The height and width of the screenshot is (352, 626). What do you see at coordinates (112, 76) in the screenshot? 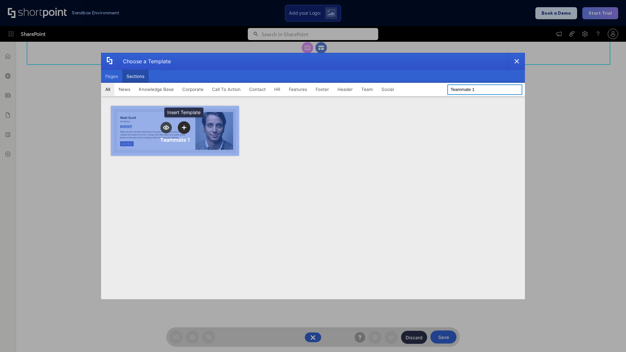
I see `button: Pages` at bounding box center [112, 76].